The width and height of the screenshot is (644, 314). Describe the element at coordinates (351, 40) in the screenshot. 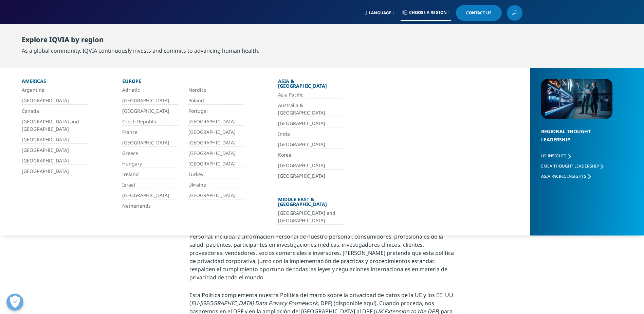

I see `nav: Primary` at that location.